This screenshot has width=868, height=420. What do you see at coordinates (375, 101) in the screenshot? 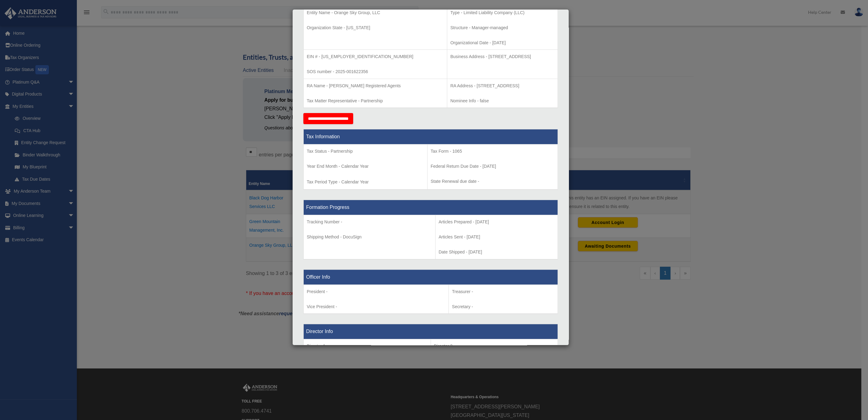
I see `p: Tax Matter Representative - Partnership` at bounding box center [375, 101].